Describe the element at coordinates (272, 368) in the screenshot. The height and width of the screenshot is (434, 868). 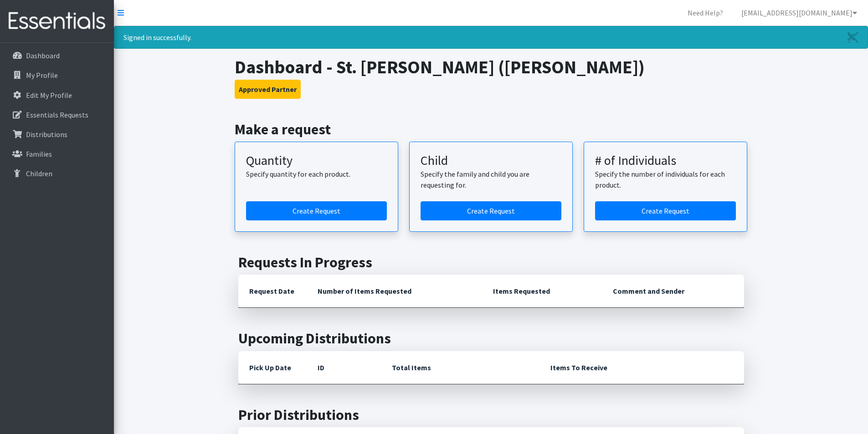
I see `th: Pick Up Date` at that location.